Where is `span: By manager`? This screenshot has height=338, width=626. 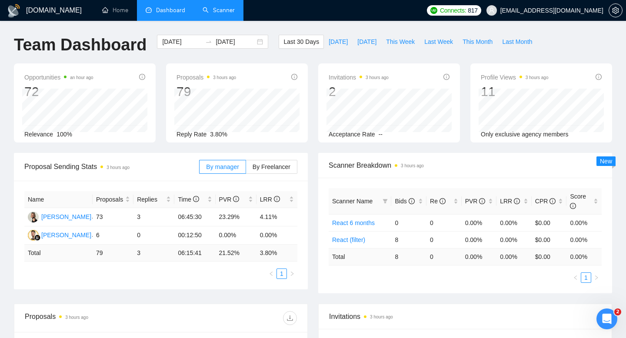
span: By manager is located at coordinates (222, 167).